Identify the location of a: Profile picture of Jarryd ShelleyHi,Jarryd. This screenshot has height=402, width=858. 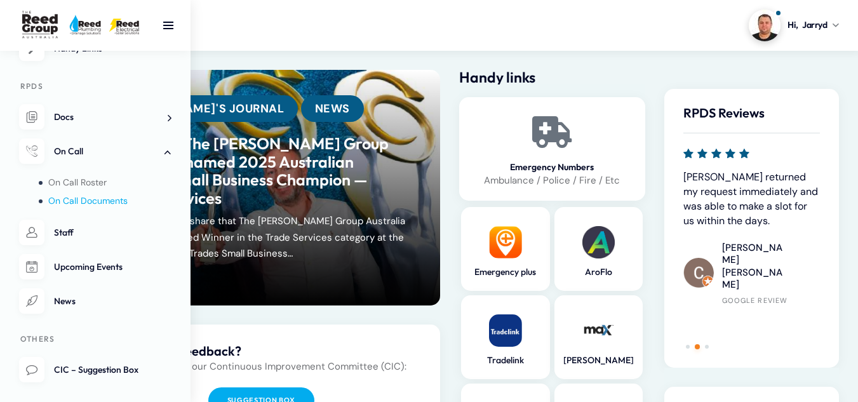
(794, 25).